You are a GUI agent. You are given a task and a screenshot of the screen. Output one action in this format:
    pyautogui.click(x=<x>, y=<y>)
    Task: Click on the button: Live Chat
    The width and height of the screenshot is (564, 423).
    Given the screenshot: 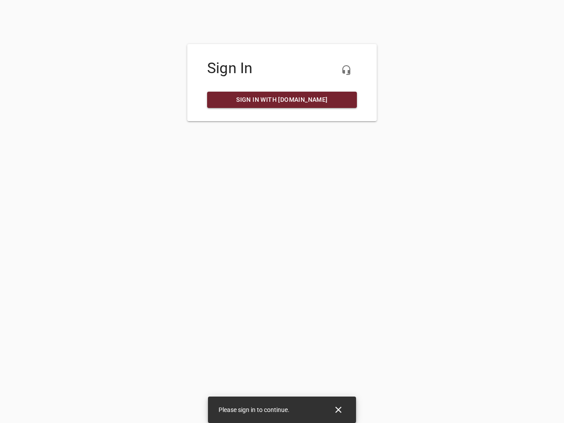 What is the action you would take?
    pyautogui.click(x=346, y=70)
    